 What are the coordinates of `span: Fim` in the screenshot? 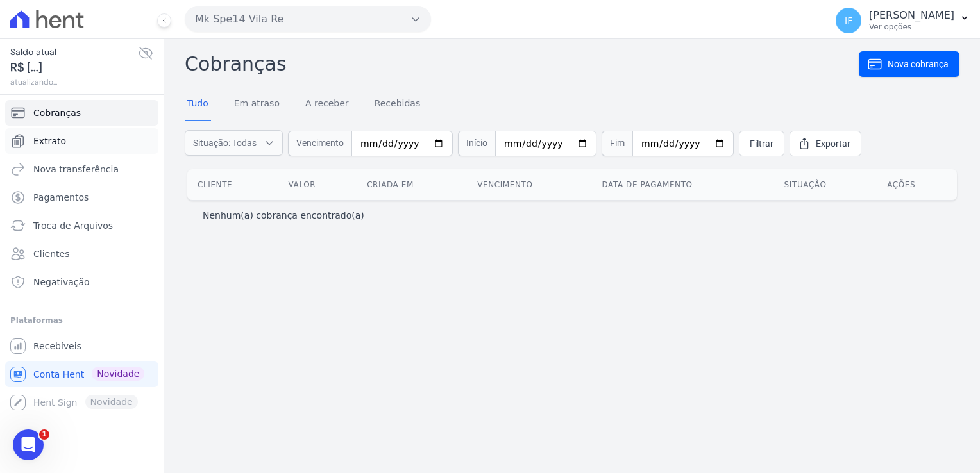 It's located at (617, 144).